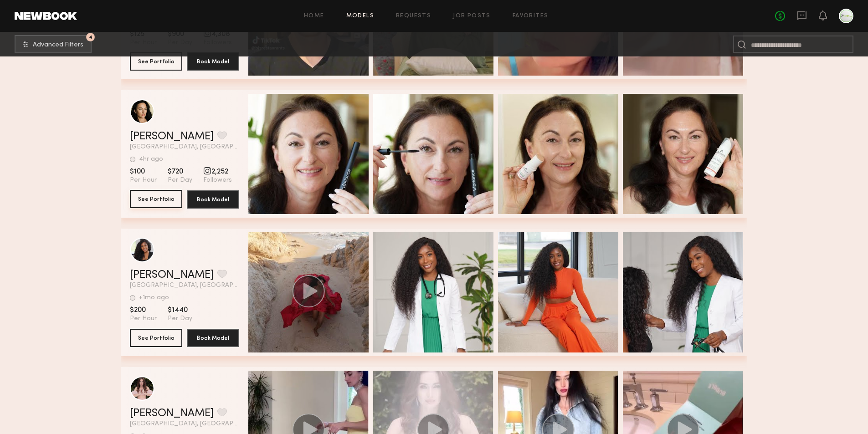 The height and width of the screenshot is (434, 868). Describe the element at coordinates (151, 159) in the screenshot. I see `div: 4hr ago` at that location.